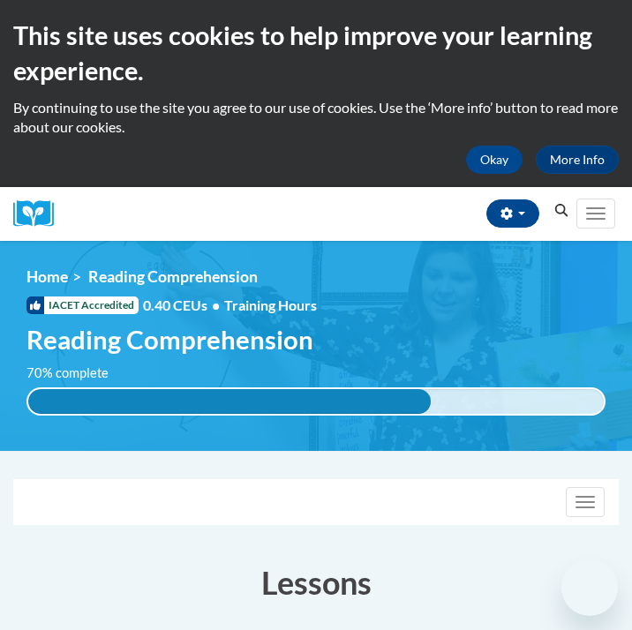 The image size is (632, 630). I want to click on label: 70% complete, so click(77, 373).